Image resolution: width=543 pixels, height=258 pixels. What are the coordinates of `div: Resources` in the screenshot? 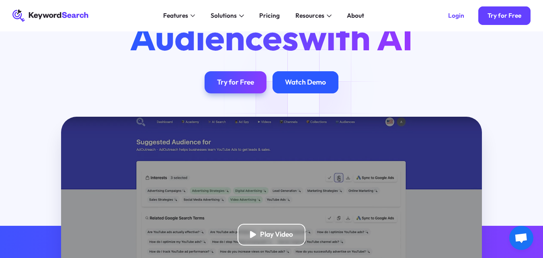 It's located at (310, 15).